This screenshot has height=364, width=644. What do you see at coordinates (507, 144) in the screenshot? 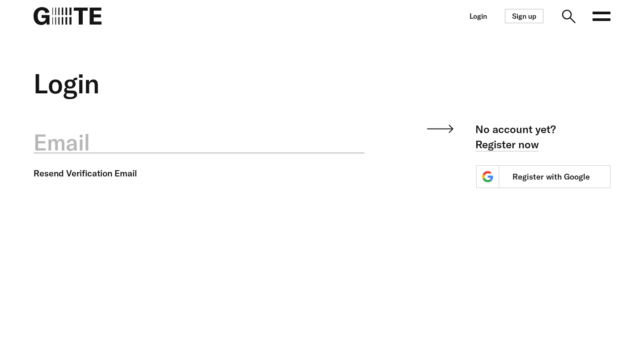
I see `a: Register now` at bounding box center [507, 144].